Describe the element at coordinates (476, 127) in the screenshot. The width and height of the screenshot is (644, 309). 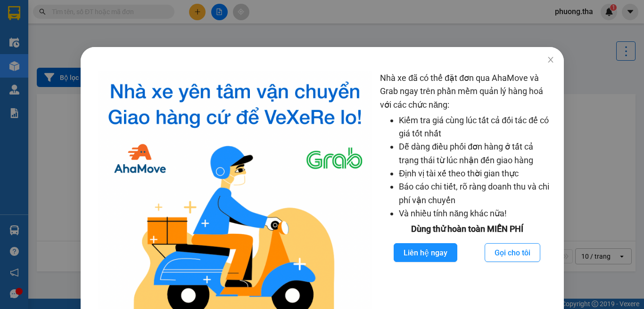
I see `li: Kiểm tra giá cùng lúc tất cả đối tác để có giá tốt nhất` at that location.